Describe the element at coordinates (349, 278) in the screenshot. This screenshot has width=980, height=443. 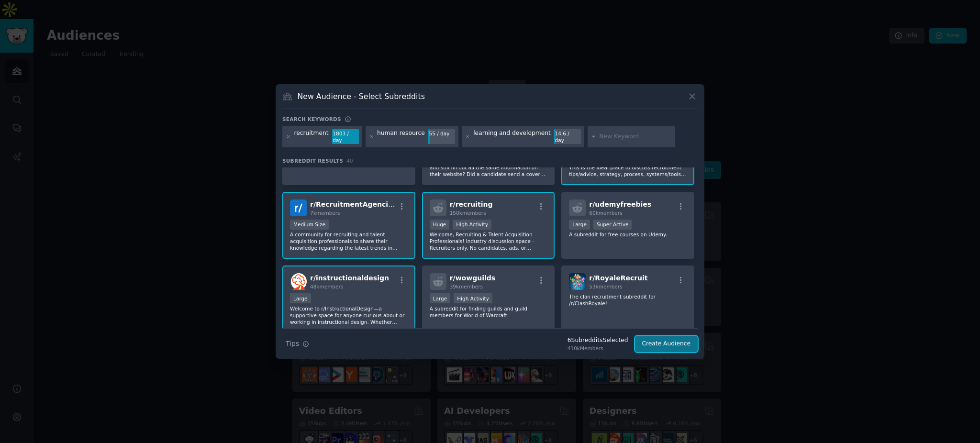
I see `span: r/ instructionaldesign` at that location.